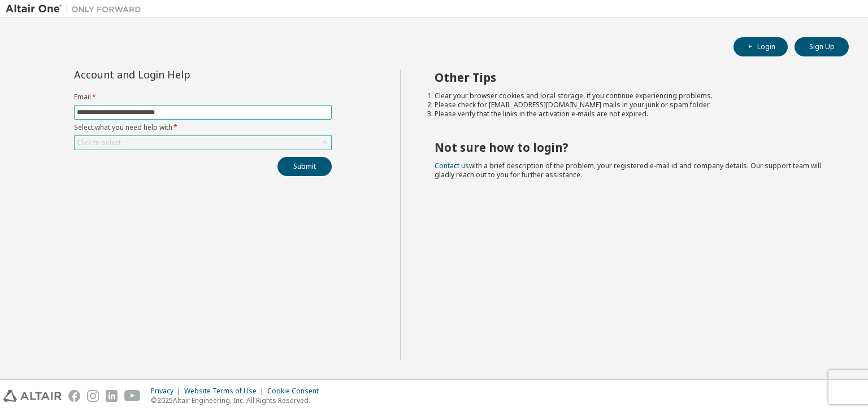 Image resolution: width=868 pixels, height=412 pixels. I want to click on h2: Other Tips, so click(632, 77).